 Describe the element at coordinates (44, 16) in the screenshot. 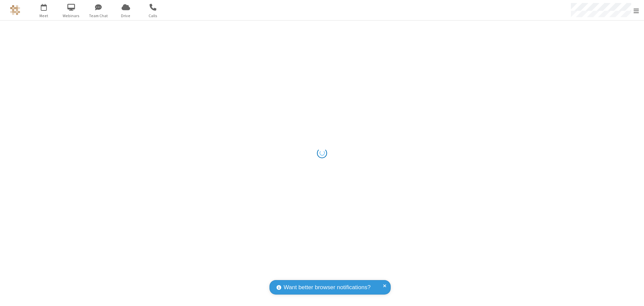

I see `span: Meet` at that location.